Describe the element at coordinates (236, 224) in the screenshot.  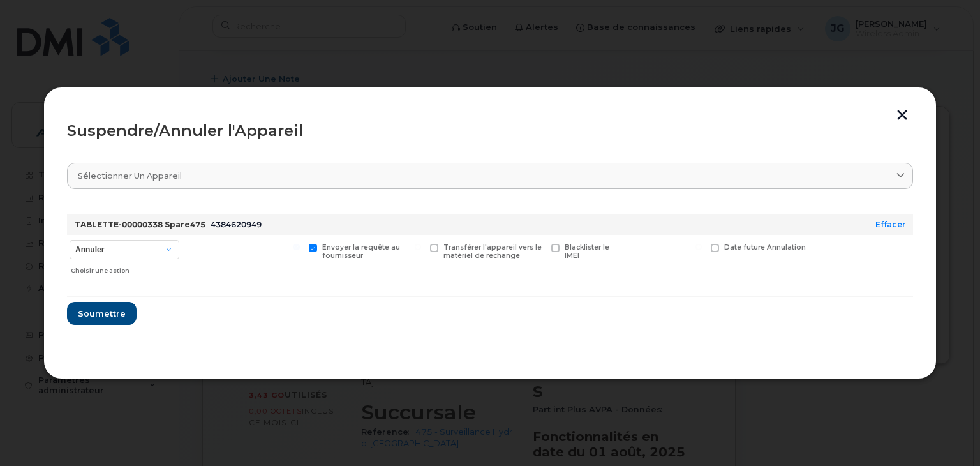
I see `span: 4384620949` at that location.